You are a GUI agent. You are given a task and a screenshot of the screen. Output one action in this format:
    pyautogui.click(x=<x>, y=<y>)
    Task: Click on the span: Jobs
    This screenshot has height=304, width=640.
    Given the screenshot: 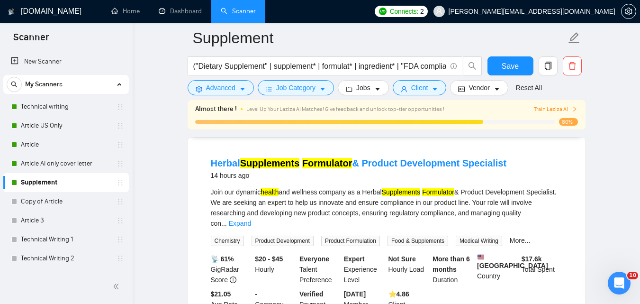 What is the action you would take?
    pyautogui.click(x=363, y=88)
    